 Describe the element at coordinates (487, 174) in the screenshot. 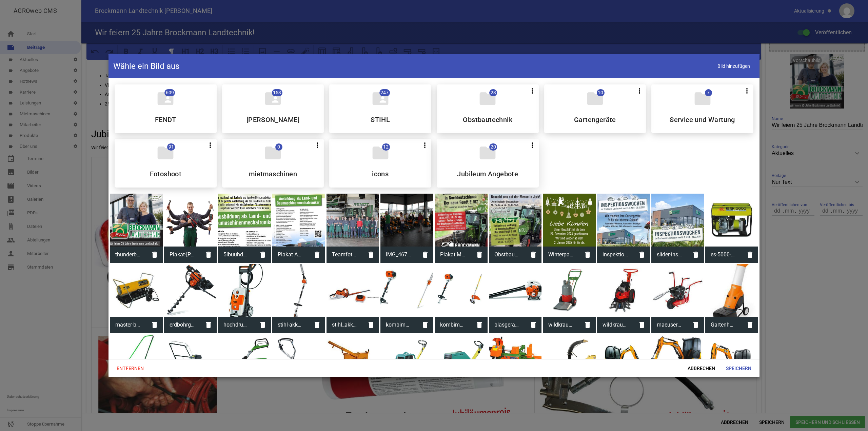

I see `h5: Jubileum Angebote` at that location.